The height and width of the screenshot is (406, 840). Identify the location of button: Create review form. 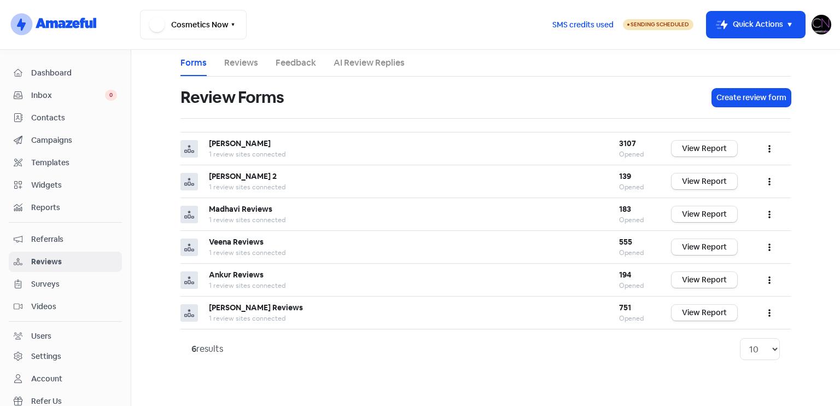
(752, 97).